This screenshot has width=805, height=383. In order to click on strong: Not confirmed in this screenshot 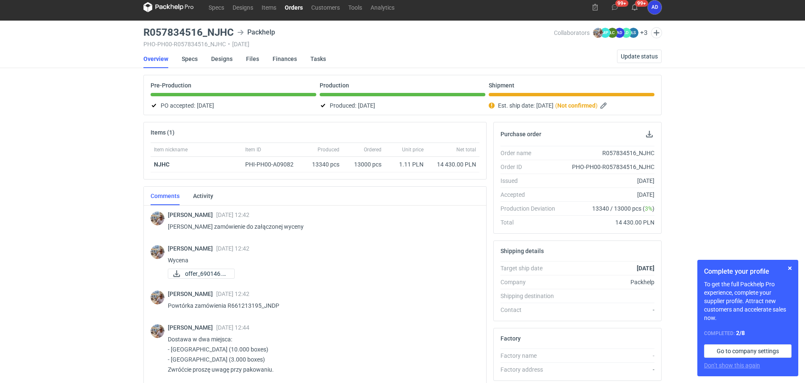, I will do `click(576, 106)`.